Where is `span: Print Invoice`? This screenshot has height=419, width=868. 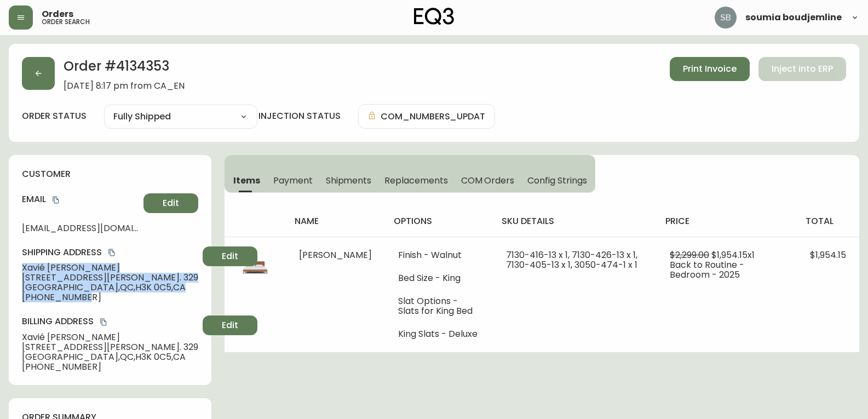 span: Print Invoice is located at coordinates (709, 69).